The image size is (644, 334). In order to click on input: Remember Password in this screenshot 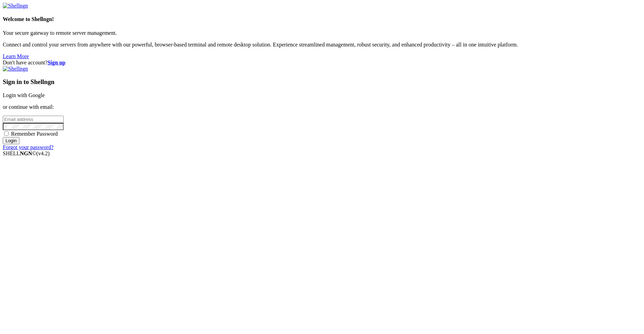, I will do `click(6, 133)`.